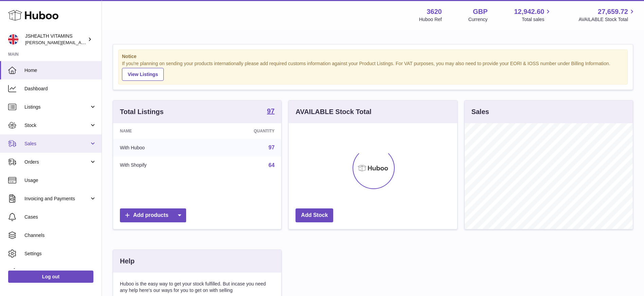  I want to click on h3: Help, so click(127, 261).